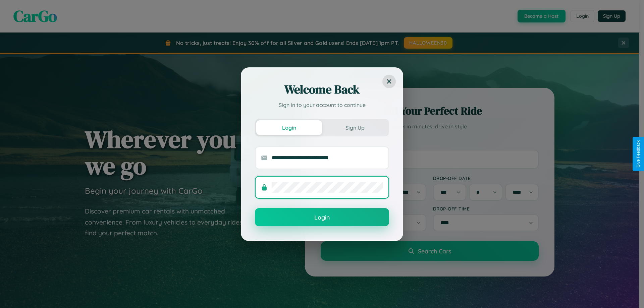 The image size is (644, 308). I want to click on div: Give Feedback, so click(638, 154).